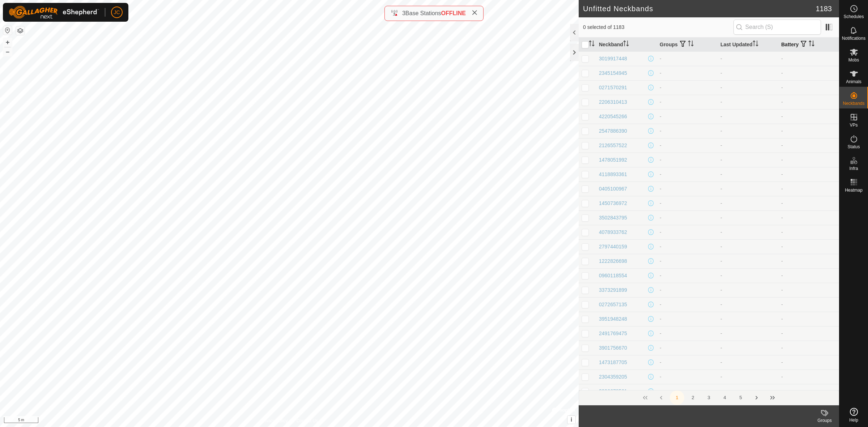  What do you see at coordinates (626, 45) in the screenshot?
I see `th: Neckband` at bounding box center [626, 45].